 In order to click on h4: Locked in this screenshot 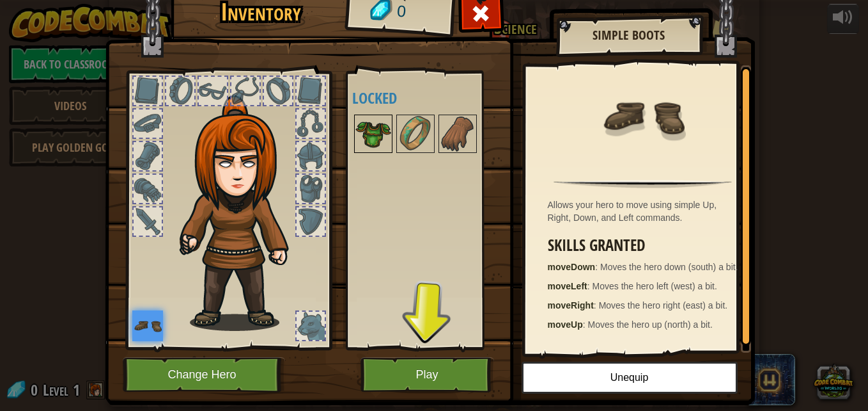, I will do `click(432, 98)`.